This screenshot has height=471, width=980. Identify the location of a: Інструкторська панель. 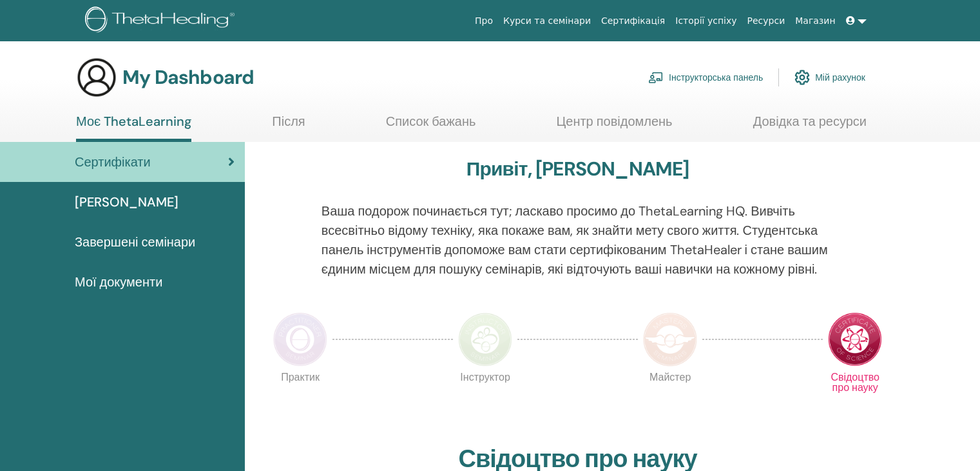
(706, 78).